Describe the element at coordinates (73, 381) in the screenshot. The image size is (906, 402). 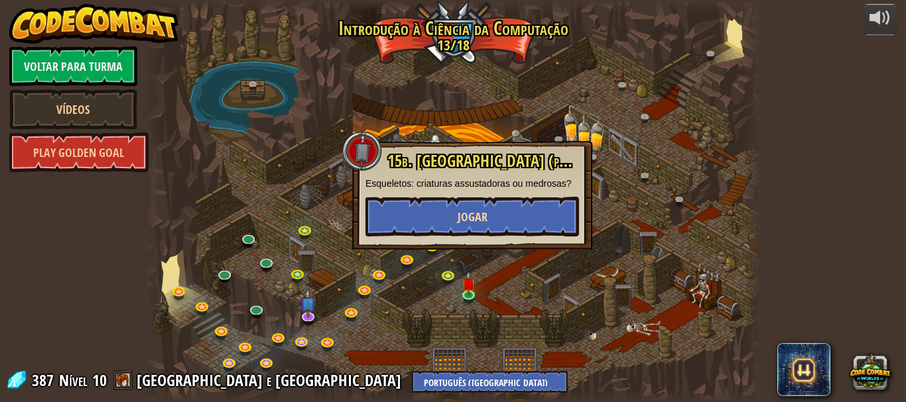
I see `span: Nível` at that location.